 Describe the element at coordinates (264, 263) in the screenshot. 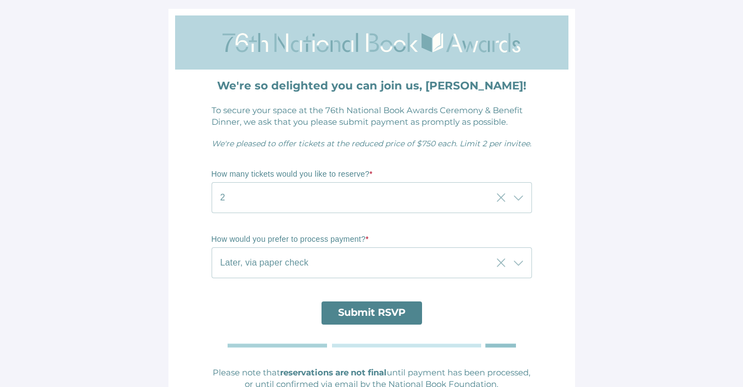

I see `span: Later, via paper check` at that location.